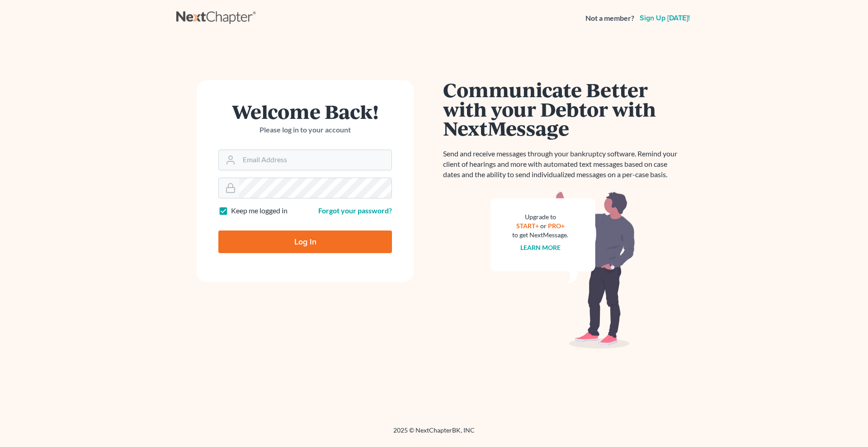 This screenshot has height=447, width=868. I want to click on div: Upgrade to, so click(540, 217).